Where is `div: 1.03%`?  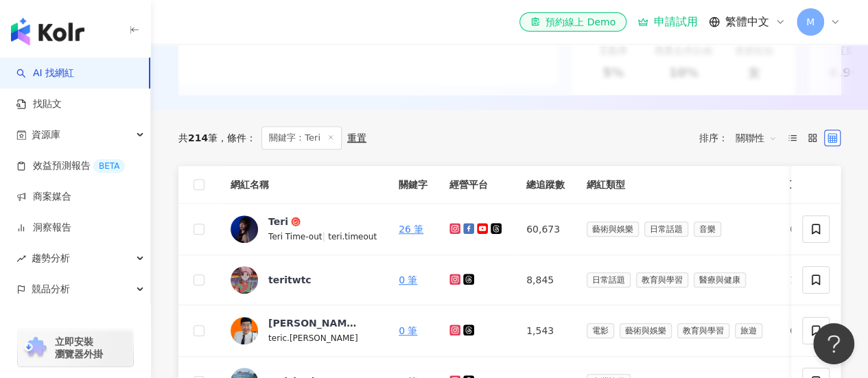 div: 1.03% is located at coordinates (811, 280).